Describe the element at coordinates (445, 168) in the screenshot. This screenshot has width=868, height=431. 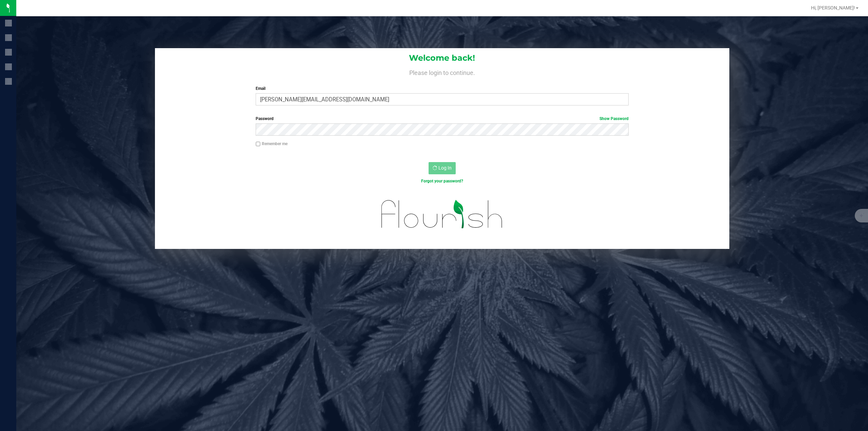
I see `span: Log In` at that location.